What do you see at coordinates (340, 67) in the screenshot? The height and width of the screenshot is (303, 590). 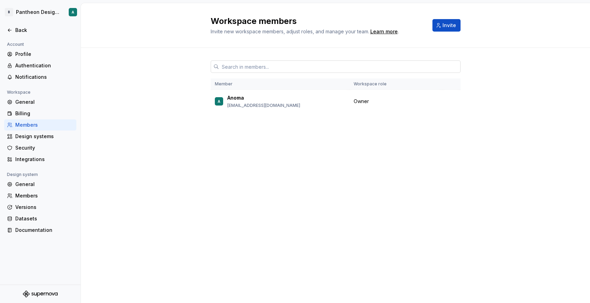 I see `input: Search in members...` at bounding box center [340, 67].